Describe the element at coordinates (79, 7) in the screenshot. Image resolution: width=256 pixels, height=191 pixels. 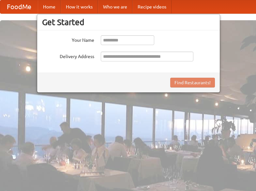
I see `a: How it works` at that location.